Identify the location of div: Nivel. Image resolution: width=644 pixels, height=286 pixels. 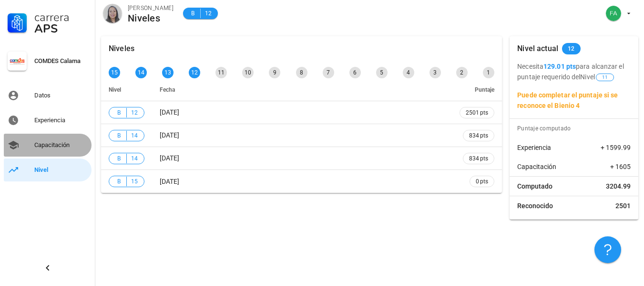
(61, 170).